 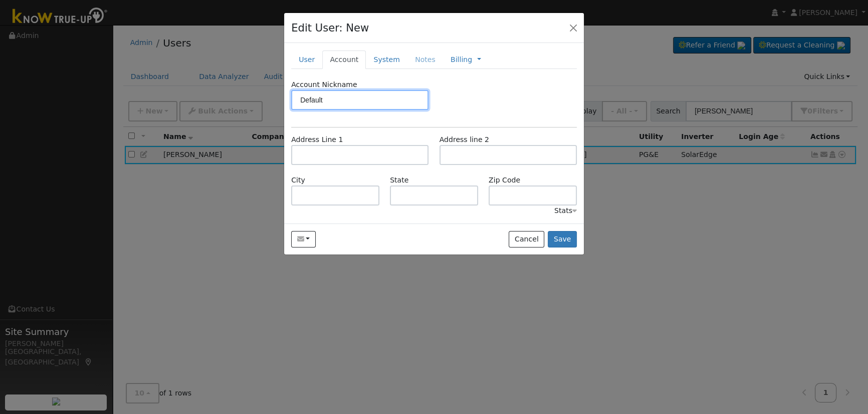 I want to click on label: Zip Code, so click(x=504, y=180).